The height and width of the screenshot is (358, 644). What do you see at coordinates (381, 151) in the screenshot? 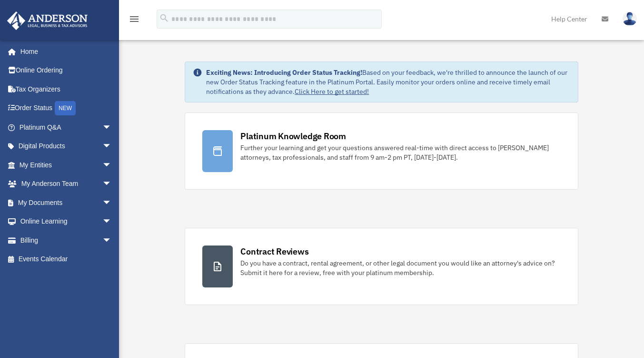
I see `a: Platinum Knowledge Room Further your learning and get your questions answered real-time with dire...` at bounding box center [381, 151].